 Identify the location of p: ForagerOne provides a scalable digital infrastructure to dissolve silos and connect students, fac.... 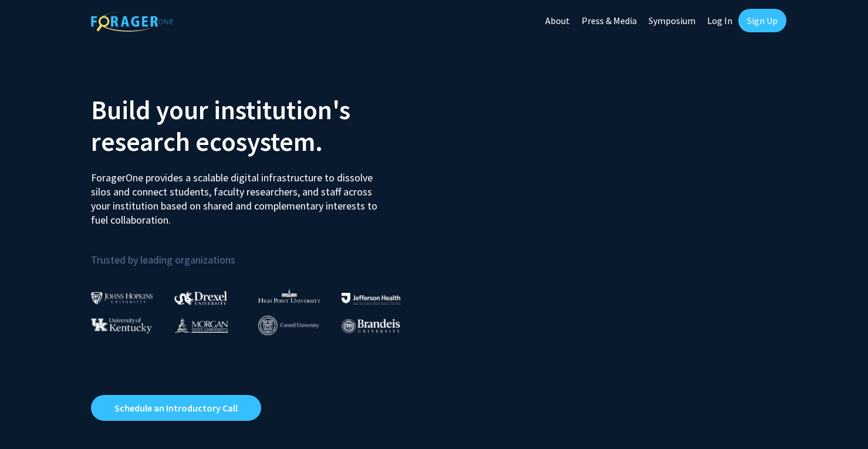
(238, 195).